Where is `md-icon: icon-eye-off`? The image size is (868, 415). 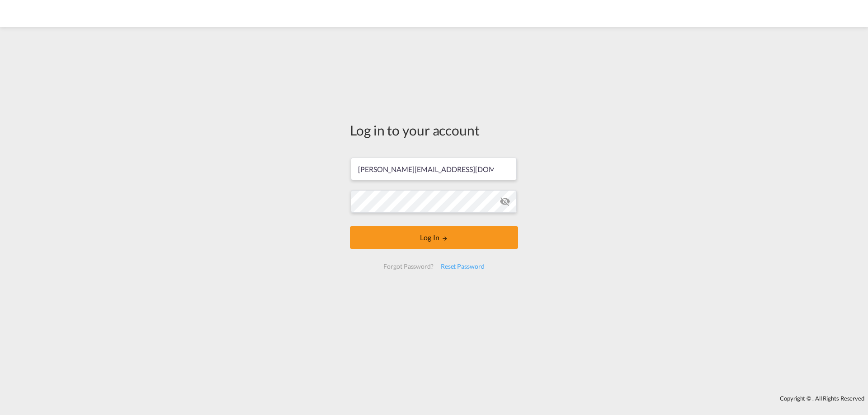 md-icon: icon-eye-off is located at coordinates (505, 202).